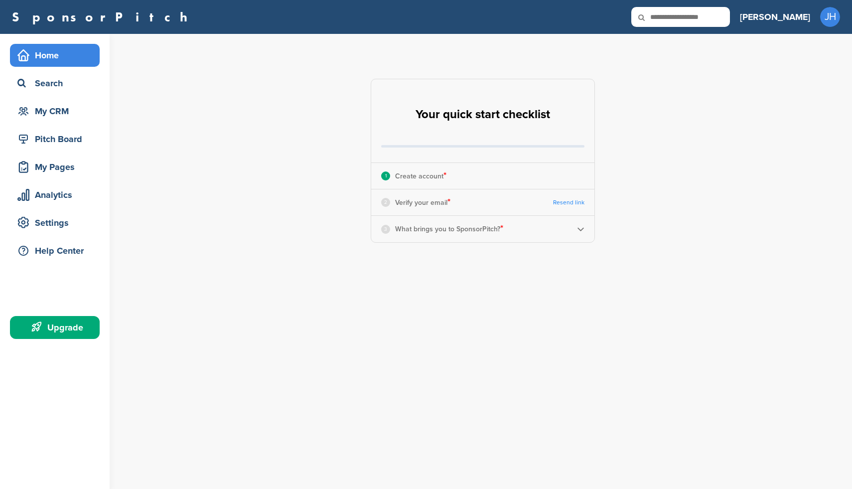  I want to click on h2: Your quick start checklist, so click(483, 115).